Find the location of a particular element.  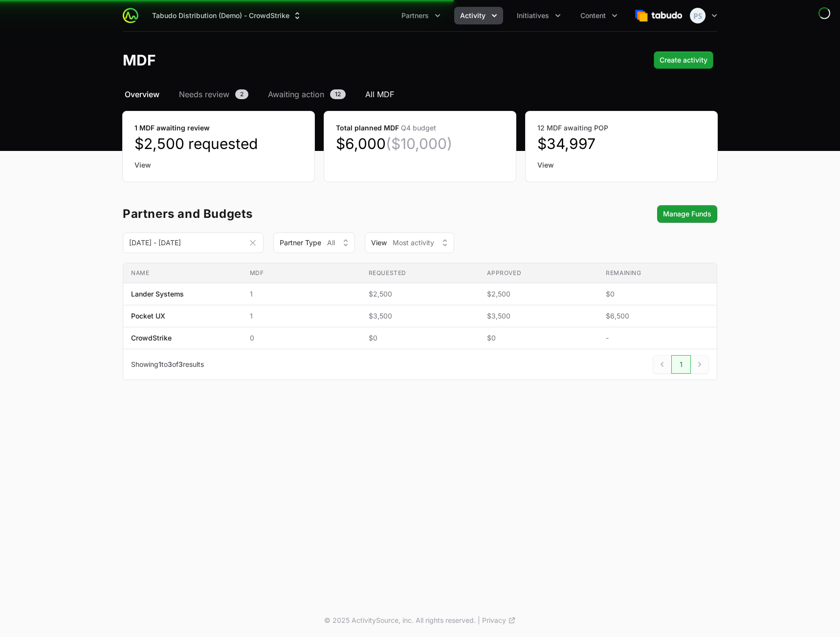

span: Initiatives is located at coordinates (533, 16).